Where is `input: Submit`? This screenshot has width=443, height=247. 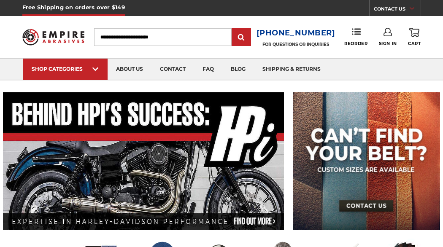
input: Submit is located at coordinates (241, 38).